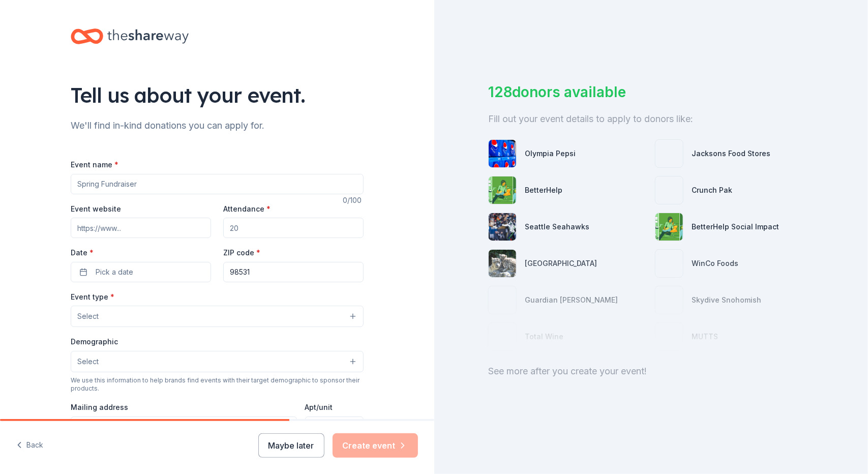 The image size is (868, 474). What do you see at coordinates (650, 119) in the screenshot?
I see `div: Fill out your event details to apply to donors like:` at bounding box center [650, 119].